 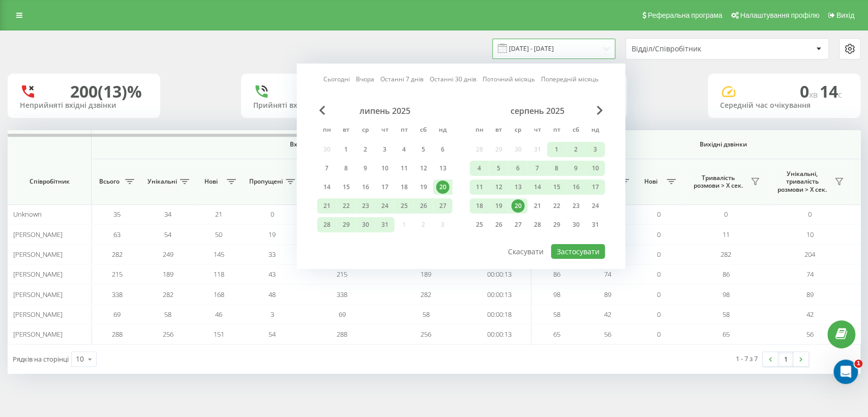 What do you see at coordinates (453, 79) in the screenshot?
I see `a: Останні 30 днів` at bounding box center [453, 79].